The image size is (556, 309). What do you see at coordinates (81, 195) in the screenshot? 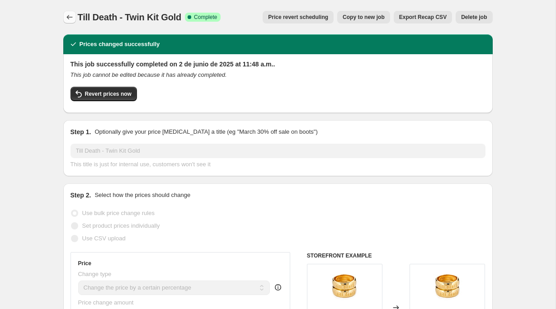
I see `h2: Step 2.` at bounding box center [81, 195].